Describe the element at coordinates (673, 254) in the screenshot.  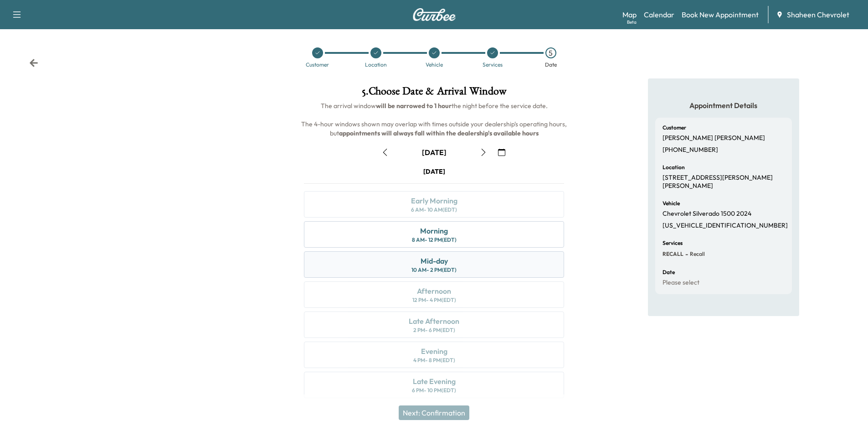
I see `span: RECALL` at that location.